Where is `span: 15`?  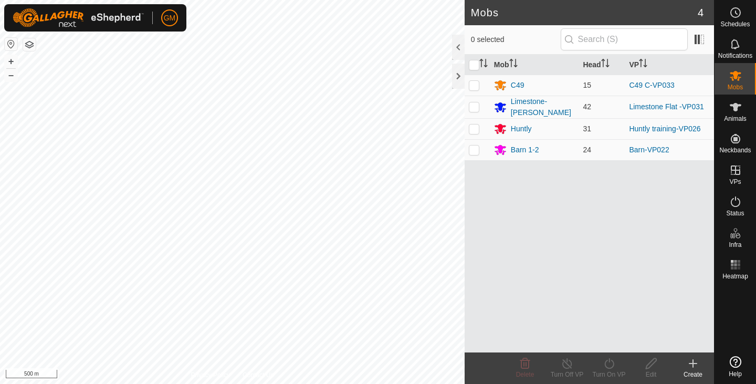 span: 15 is located at coordinates (587, 85).